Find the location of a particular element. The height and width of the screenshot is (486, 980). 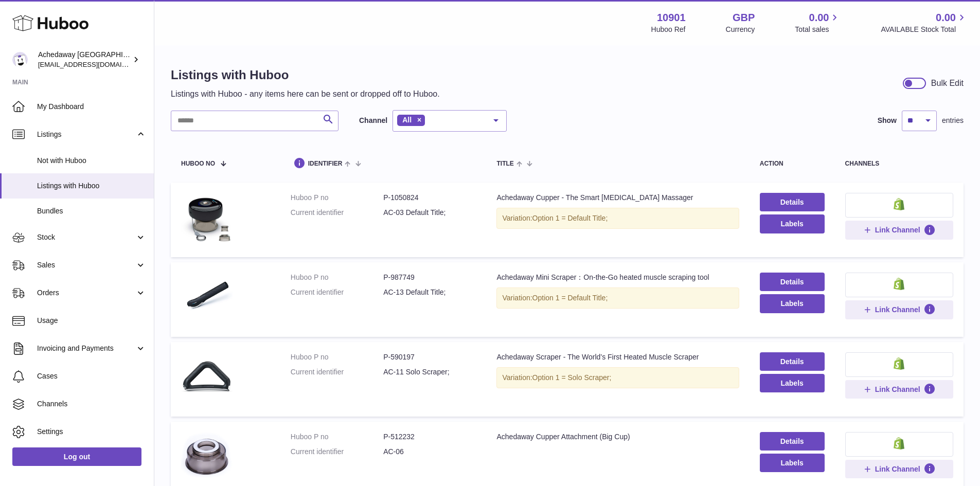

span: Huboo no is located at coordinates (198, 164).